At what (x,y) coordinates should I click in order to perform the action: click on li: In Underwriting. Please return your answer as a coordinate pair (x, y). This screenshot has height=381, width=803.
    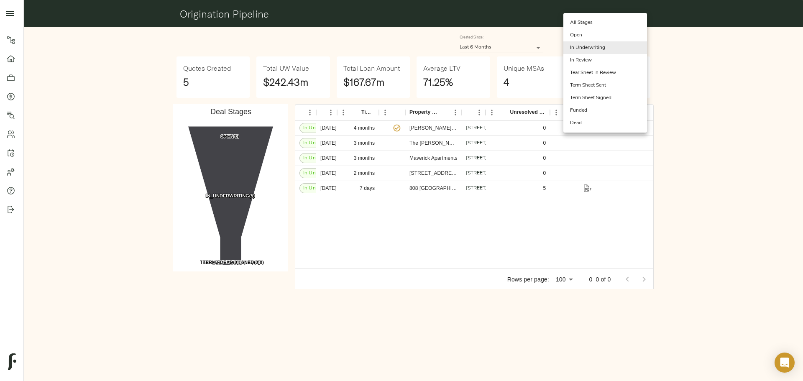
    Looking at the image, I should click on (605, 48).